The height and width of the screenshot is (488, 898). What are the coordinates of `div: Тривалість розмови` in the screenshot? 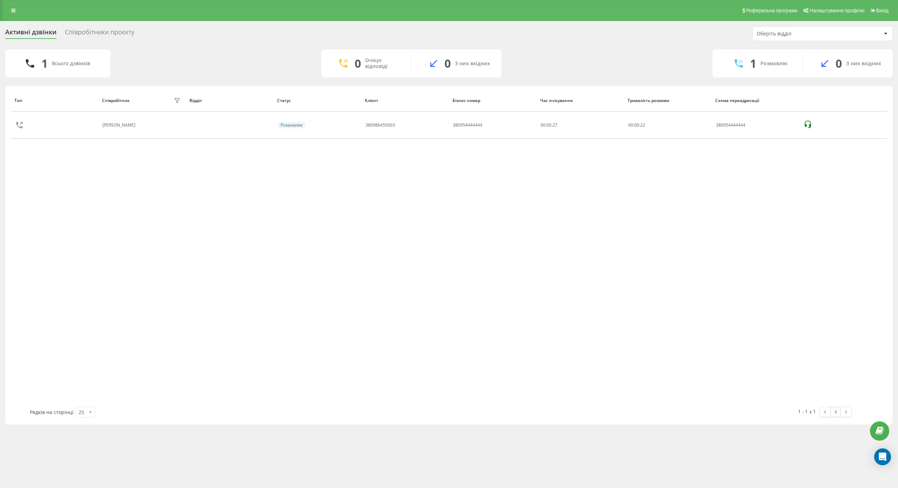 It's located at (668, 101).